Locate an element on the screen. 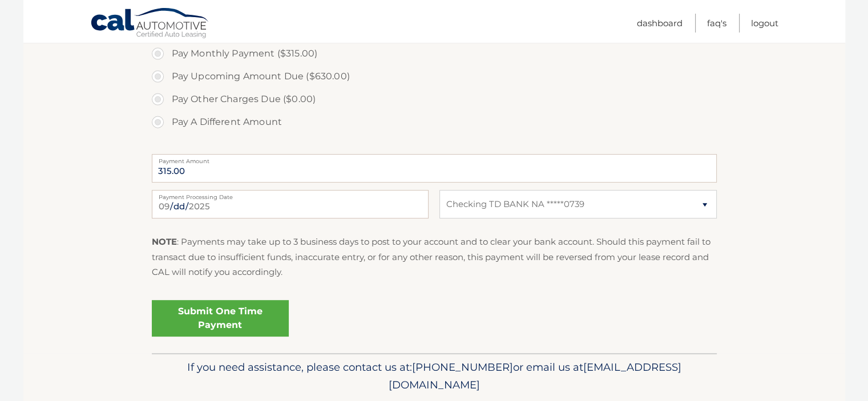 The height and width of the screenshot is (401, 868). a: Logout is located at coordinates (765, 23).